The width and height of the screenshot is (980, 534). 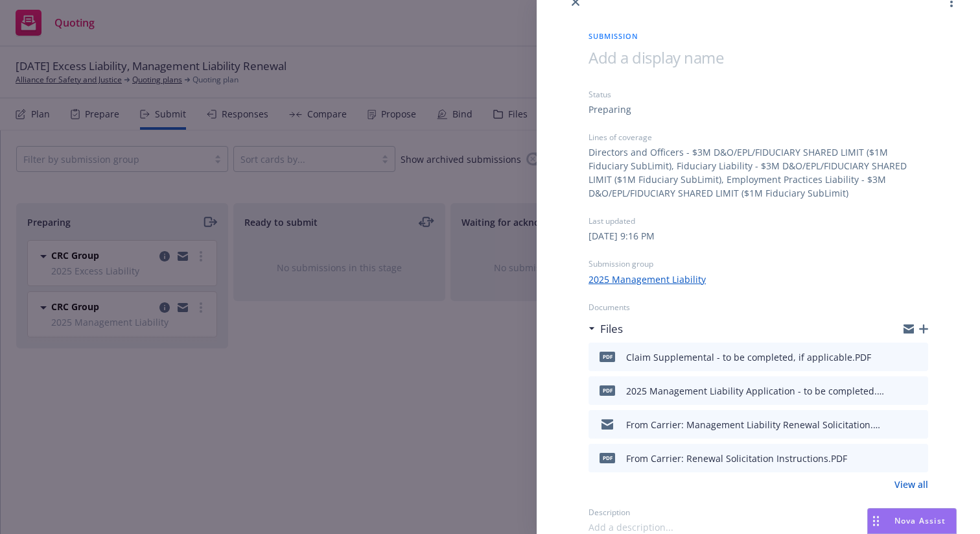 I want to click on div: Documents, so click(x=758, y=307).